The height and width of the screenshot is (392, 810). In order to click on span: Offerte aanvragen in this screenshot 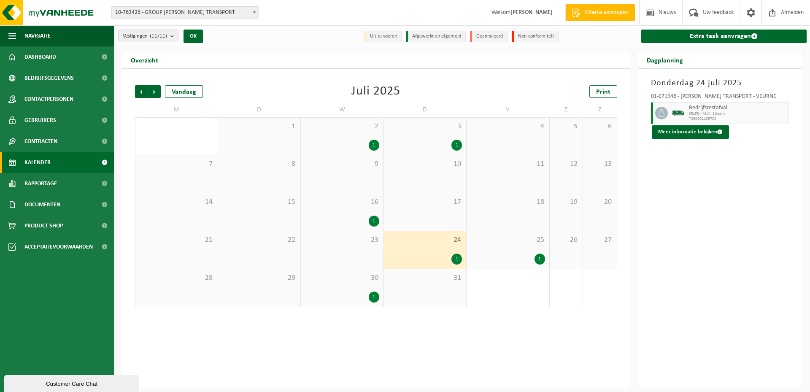, I will do `click(606, 13)`.